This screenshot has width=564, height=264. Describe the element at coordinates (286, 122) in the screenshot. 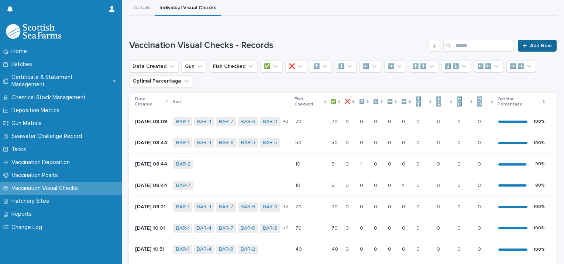

I see `span: + 2` at that location.